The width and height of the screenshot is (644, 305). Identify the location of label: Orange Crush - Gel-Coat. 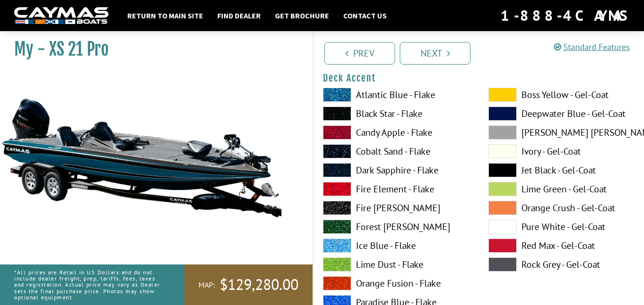
(561, 208).